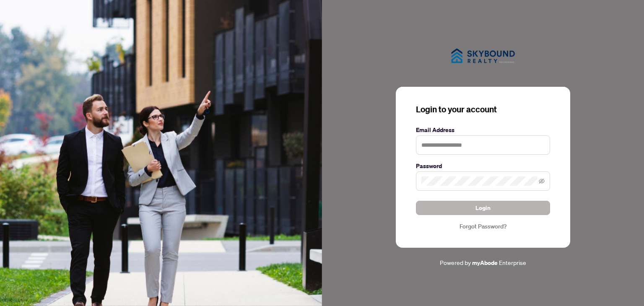  I want to click on span: eye-invisible, so click(542, 181).